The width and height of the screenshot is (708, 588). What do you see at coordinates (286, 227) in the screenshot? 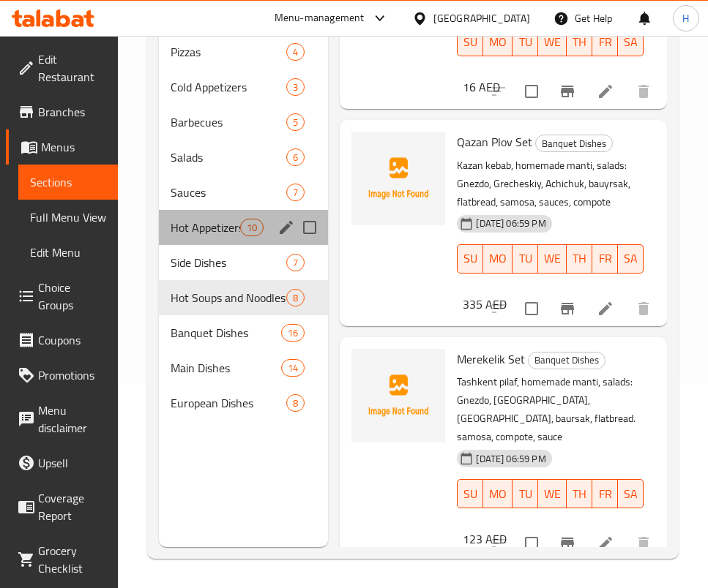
I see `button: edit` at bounding box center [286, 227].